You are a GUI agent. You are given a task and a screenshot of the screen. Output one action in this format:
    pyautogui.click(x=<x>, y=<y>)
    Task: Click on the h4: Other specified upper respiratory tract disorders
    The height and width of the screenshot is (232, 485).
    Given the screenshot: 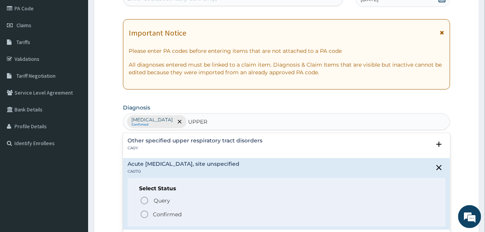 What is the action you would take?
    pyautogui.click(x=195, y=141)
    